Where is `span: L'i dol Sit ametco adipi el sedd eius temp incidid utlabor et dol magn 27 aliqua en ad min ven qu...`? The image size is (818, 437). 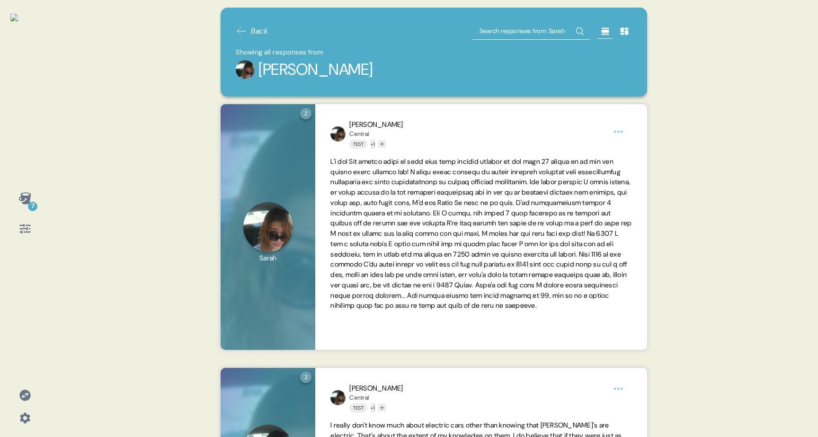
span: L'i dol Sit ametco adipi el sedd eius temp incidid utlabor et dol magn 27 aliqua en ad min ven qu... is located at coordinates (481, 233).